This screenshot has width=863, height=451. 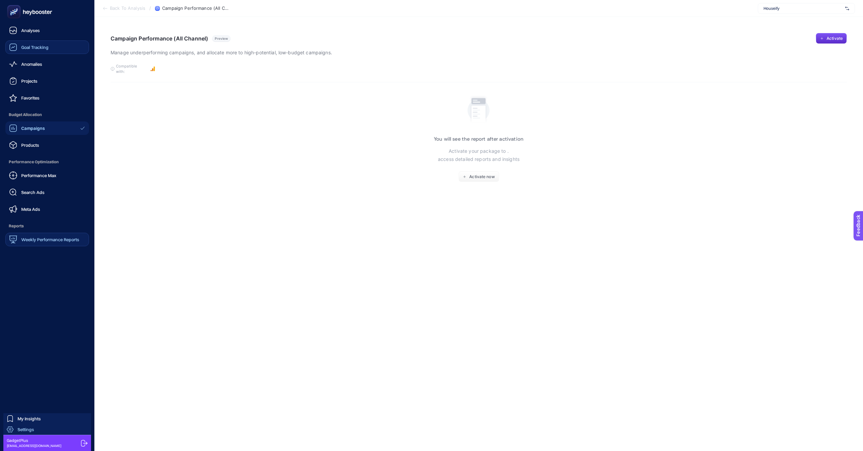 I want to click on span: Activate now, so click(x=482, y=177).